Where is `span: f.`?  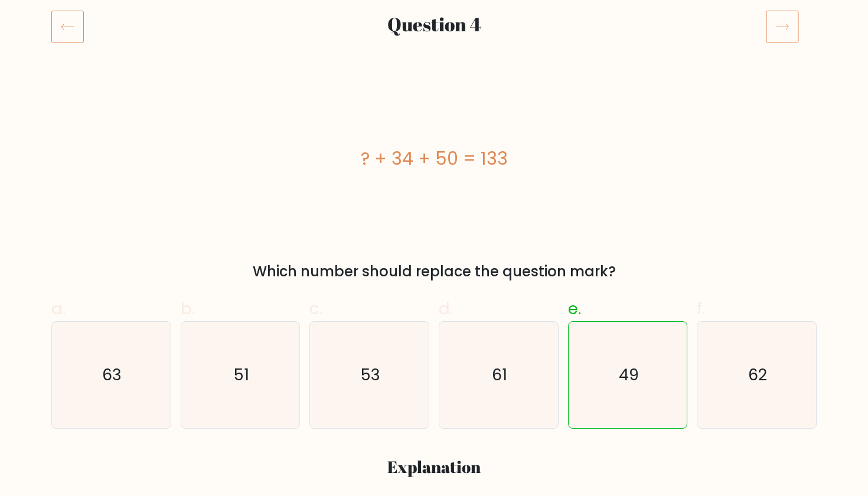
span: f. is located at coordinates (700, 308).